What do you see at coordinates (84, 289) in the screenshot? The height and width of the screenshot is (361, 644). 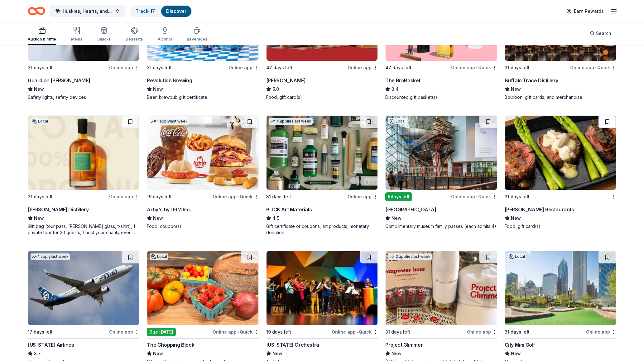 I see `img: Image for Alaska Airlines` at bounding box center [84, 289].